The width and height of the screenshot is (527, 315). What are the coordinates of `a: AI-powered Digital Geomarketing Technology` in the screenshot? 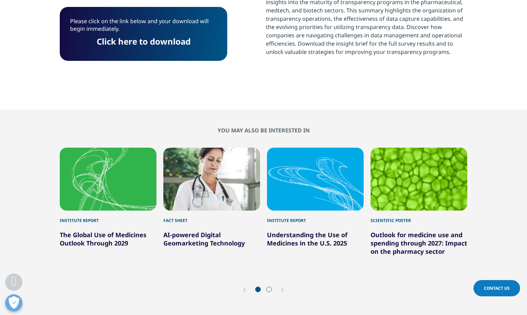 It's located at (204, 239).